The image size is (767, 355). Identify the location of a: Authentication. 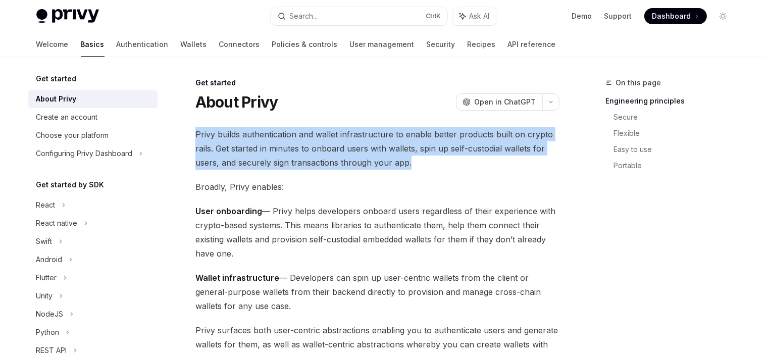
(142, 44).